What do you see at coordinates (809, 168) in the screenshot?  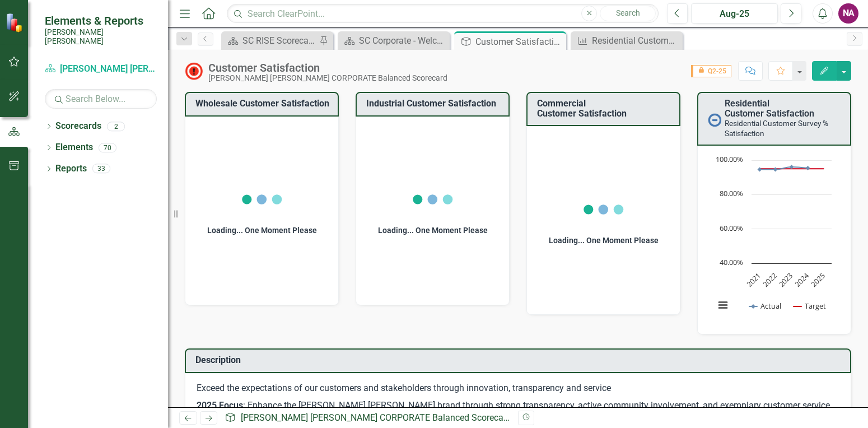 I see `path: 2024, 95.4. Actual.` at bounding box center [809, 168].